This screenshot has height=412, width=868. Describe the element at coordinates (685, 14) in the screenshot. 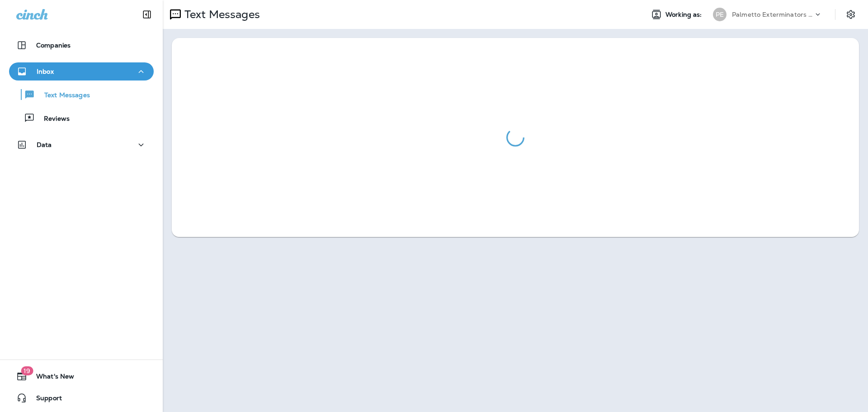

I see `span: Working as:` at that location.